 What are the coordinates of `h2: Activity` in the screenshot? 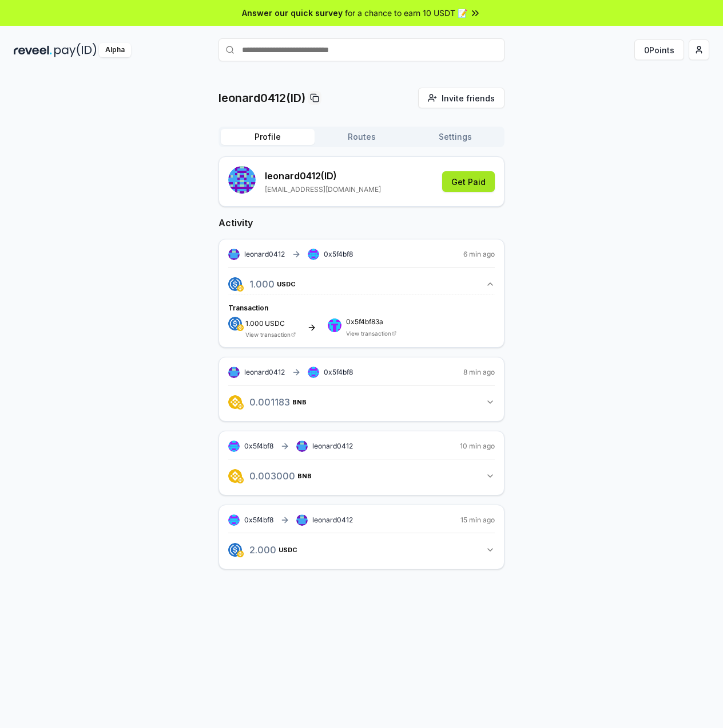 It's located at (362, 223).